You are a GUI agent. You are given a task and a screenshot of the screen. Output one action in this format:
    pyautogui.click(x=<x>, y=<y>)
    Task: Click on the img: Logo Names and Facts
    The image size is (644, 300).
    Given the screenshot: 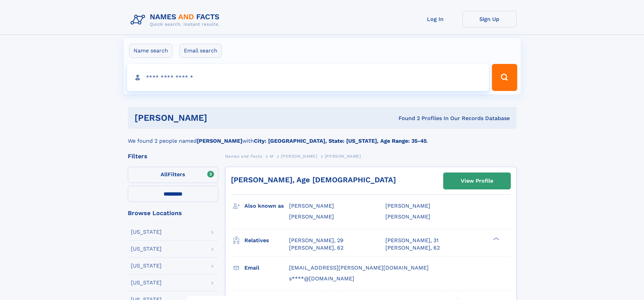 What is the action you would take?
    pyautogui.click(x=176, y=20)
    